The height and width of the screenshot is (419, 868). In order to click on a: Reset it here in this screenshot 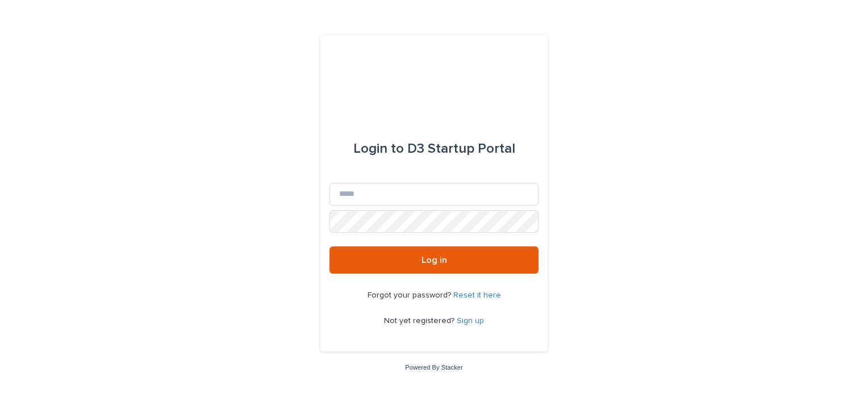, I will do `click(477, 295)`.